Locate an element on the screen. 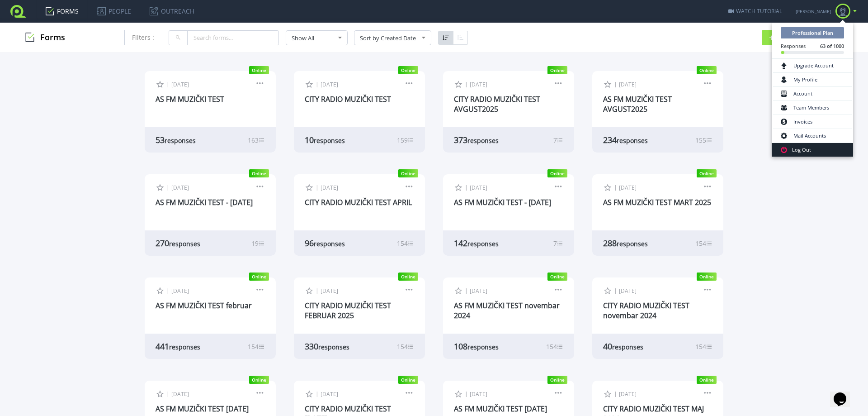 The width and height of the screenshot is (868, 416). strong: 63 of 1000 is located at coordinates (832, 46).